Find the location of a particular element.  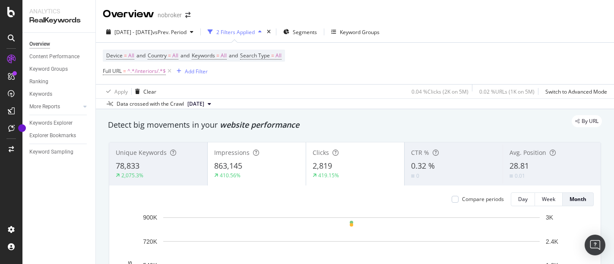

span: Country is located at coordinates (157, 55).